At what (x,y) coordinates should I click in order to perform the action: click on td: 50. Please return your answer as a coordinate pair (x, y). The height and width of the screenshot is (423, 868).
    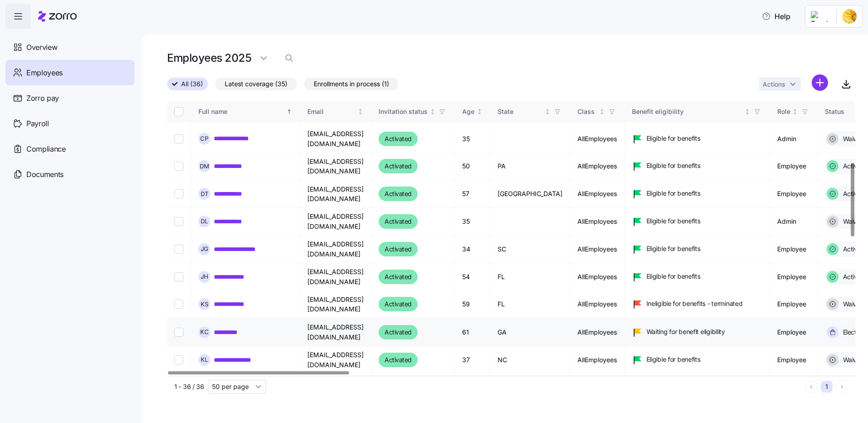
    Looking at the image, I should click on (473, 166).